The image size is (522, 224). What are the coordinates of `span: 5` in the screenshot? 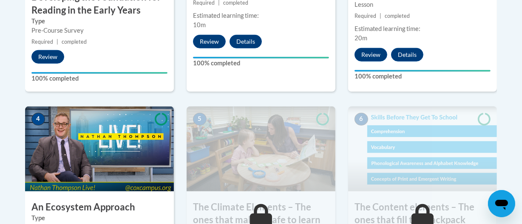 It's located at (200, 119).